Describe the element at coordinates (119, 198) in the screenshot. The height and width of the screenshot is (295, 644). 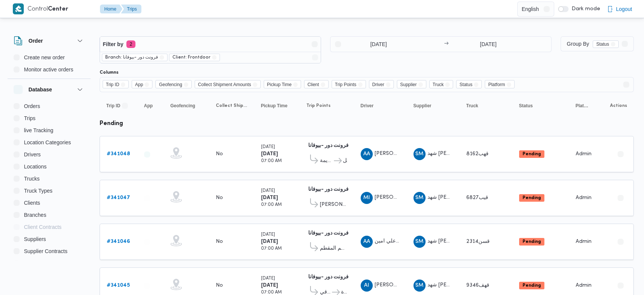
I see `a: #341047` at that location.